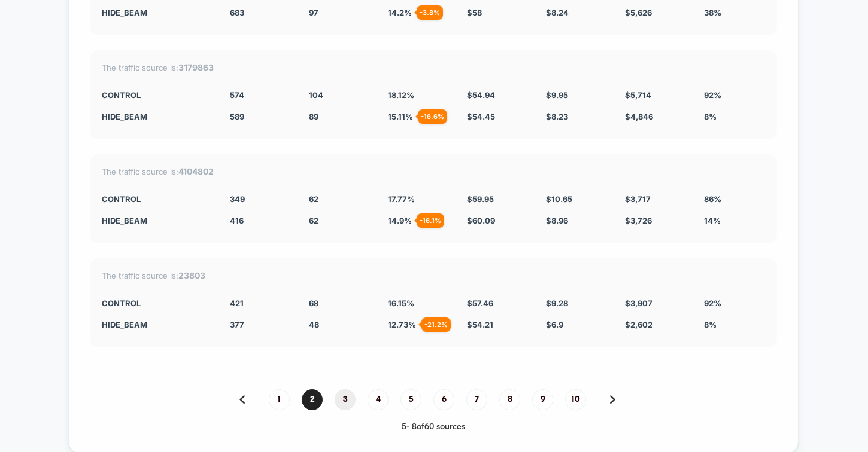 The height and width of the screenshot is (452, 868). What do you see at coordinates (480, 303) in the screenshot?
I see `span: $ 57.46` at bounding box center [480, 303].